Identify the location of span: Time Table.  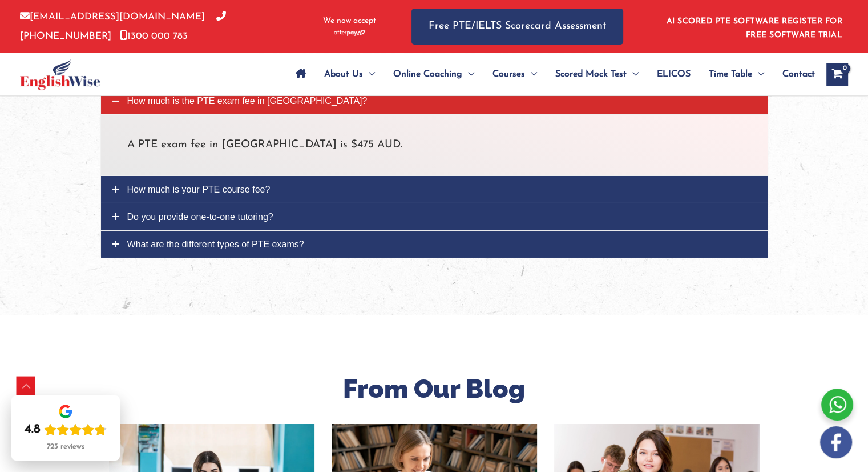
(730, 74).